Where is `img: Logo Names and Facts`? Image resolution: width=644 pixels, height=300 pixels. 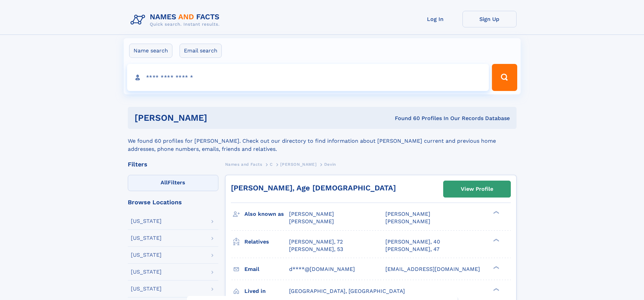
img: Logo Names and Facts is located at coordinates (177, 20).